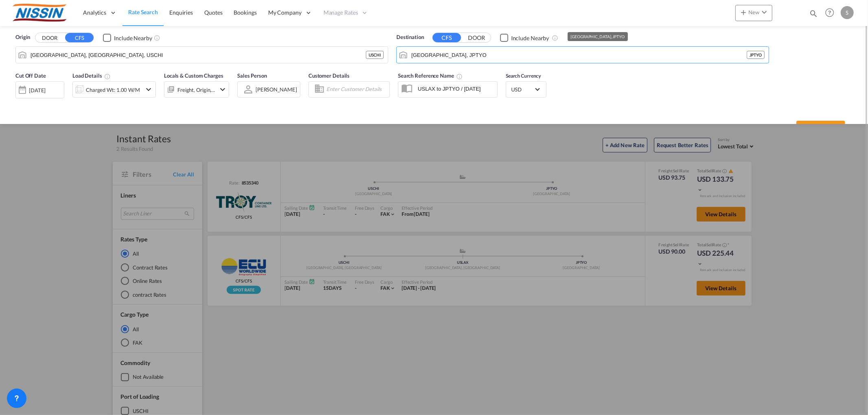  What do you see at coordinates (784, 127) in the screenshot?
I see `md-icon: icon-chevron-up` at bounding box center [784, 127].